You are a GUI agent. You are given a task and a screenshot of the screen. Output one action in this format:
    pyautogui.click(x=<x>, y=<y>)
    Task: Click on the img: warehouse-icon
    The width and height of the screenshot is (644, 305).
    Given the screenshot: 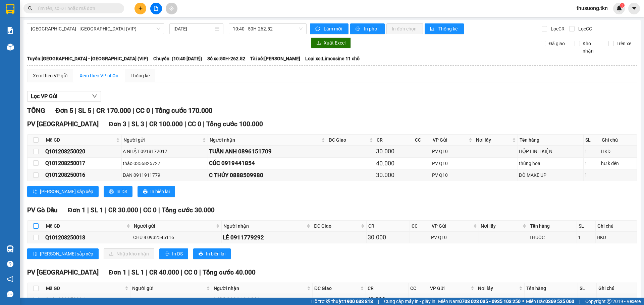 What is the action you would take?
    pyautogui.click(x=10, y=47)
    